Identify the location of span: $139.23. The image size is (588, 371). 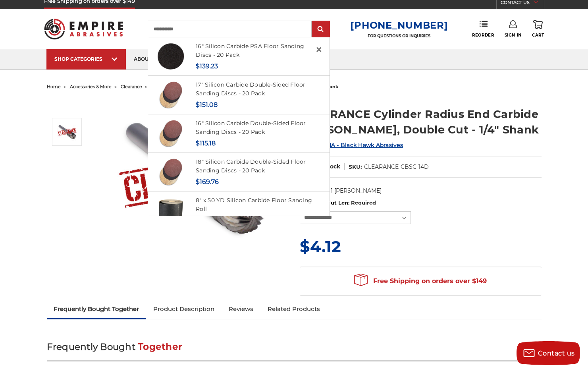
(207, 66).